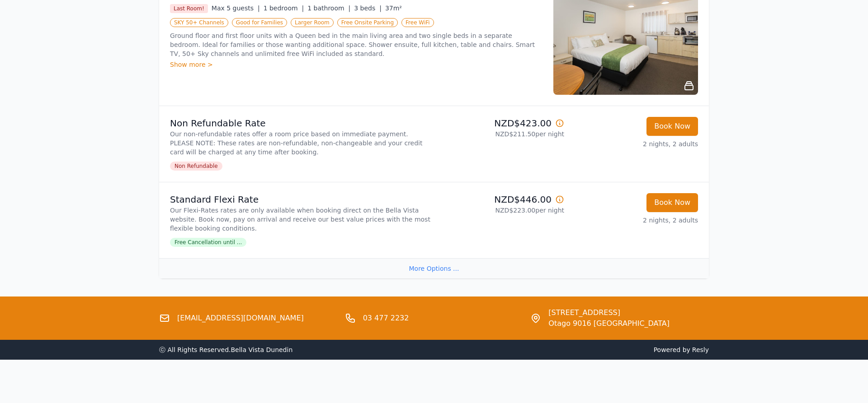  What do you see at coordinates (393, 8) in the screenshot?
I see `span: 37m²` at bounding box center [393, 8].